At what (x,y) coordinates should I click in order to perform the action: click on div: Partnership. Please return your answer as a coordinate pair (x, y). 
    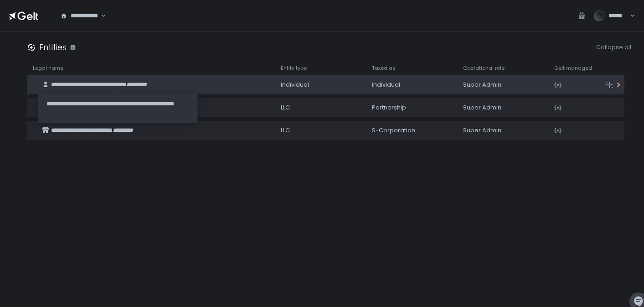
    Looking at the image, I should click on (412, 107).